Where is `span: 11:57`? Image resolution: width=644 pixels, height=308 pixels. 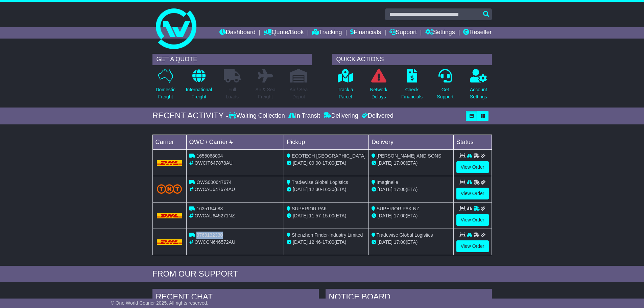 span: 11:57 is located at coordinates (315, 216).